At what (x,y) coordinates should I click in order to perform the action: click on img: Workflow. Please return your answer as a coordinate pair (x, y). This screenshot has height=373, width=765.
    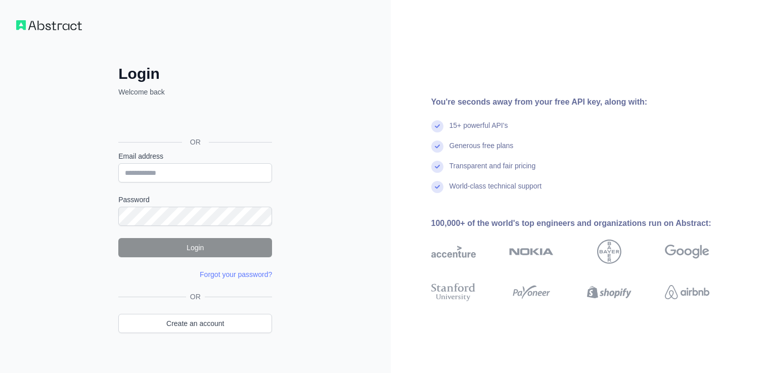
    Looking at the image, I should click on (49, 25).